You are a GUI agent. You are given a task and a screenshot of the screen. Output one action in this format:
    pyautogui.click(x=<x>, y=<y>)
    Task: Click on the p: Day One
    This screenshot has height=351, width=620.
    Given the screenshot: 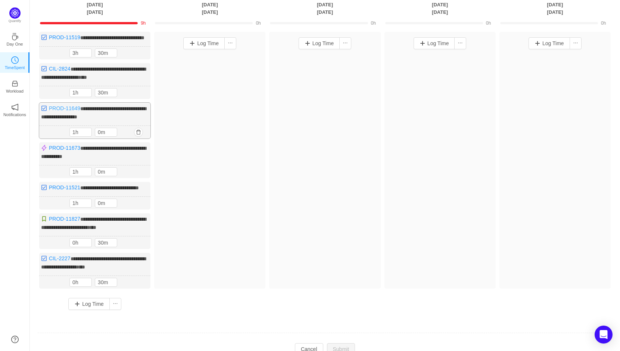 What is the action you would take?
    pyautogui.click(x=15, y=44)
    